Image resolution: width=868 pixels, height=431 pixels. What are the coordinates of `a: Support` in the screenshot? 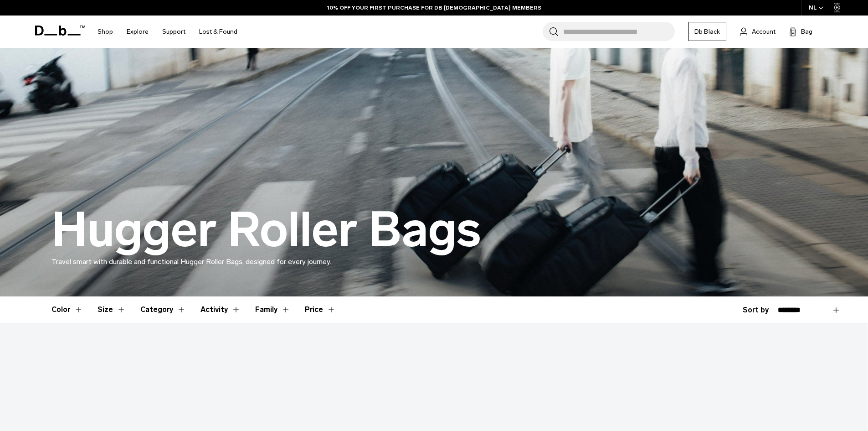 It's located at (173, 31).